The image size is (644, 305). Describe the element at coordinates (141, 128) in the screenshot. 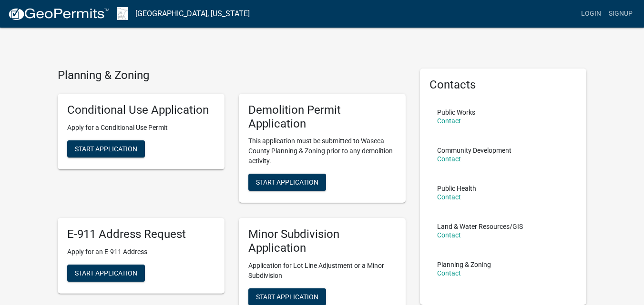

I see `p: Apply for a Conditional Use Permit` at that location.